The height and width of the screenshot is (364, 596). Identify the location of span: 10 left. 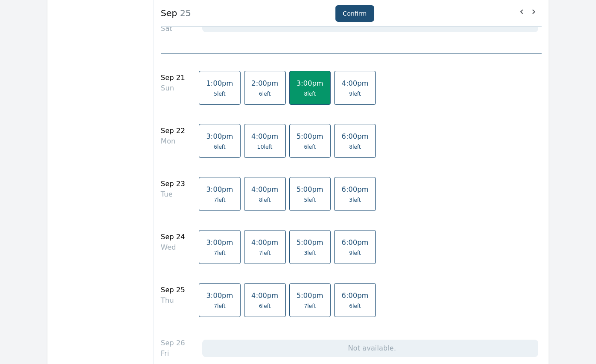
(264, 147).